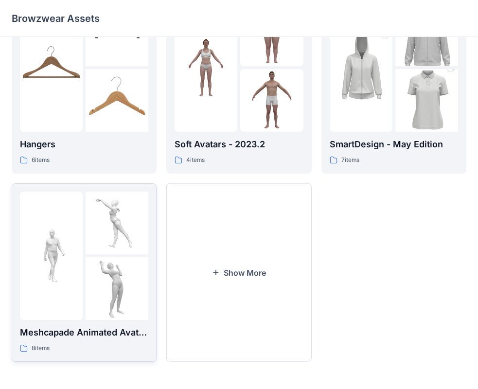 The height and width of the screenshot is (389, 478). What do you see at coordinates (55, 18) in the screenshot?
I see `p: Browzwear Assets` at bounding box center [55, 18].